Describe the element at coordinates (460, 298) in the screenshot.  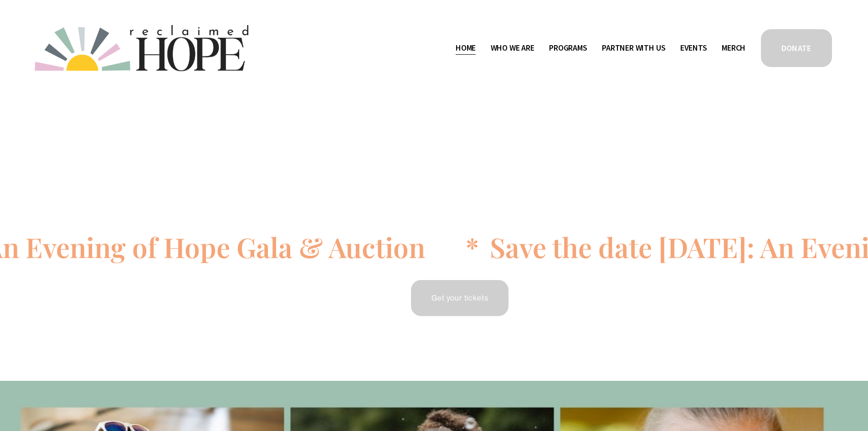
I see `a: Get your tickets` at that location.